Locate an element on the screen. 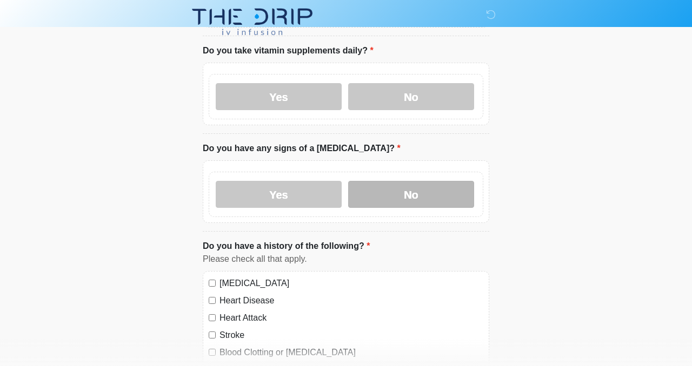  label: Heart Attack is located at coordinates (351, 318).